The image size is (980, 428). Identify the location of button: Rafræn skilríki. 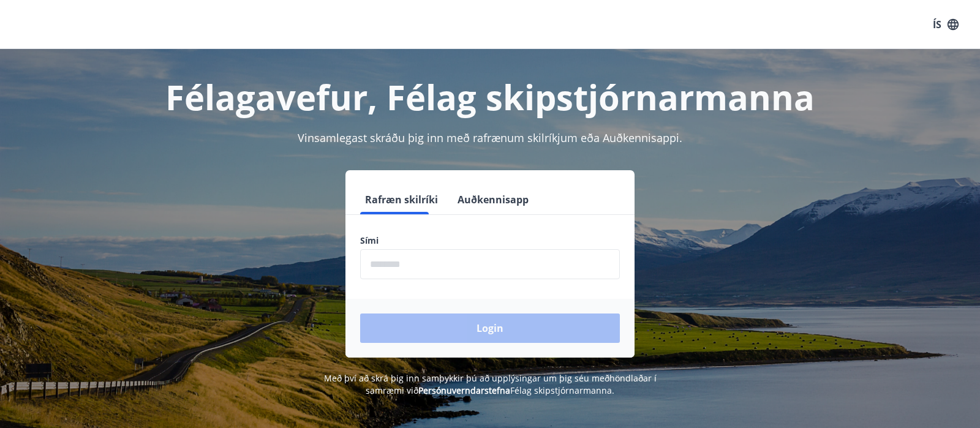
(401, 200).